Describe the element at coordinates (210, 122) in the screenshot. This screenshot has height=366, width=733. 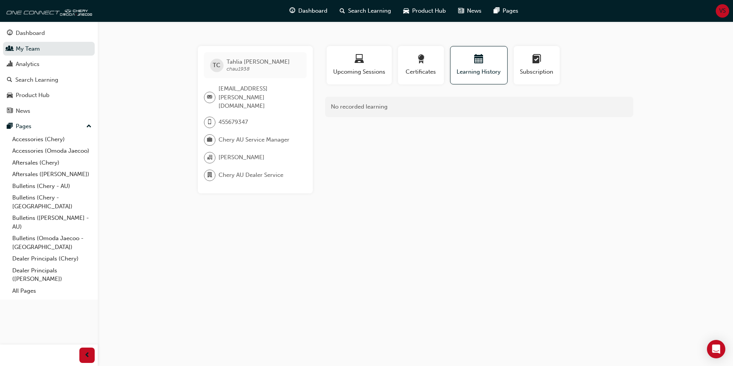
I see `span: mobile-icon` at that location.